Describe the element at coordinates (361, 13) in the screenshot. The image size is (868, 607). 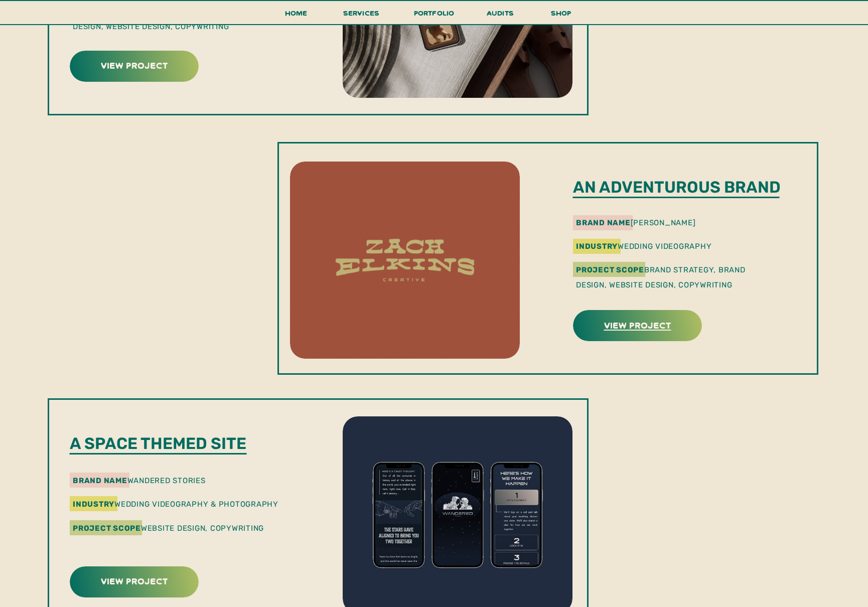
I see `span: services` at that location.